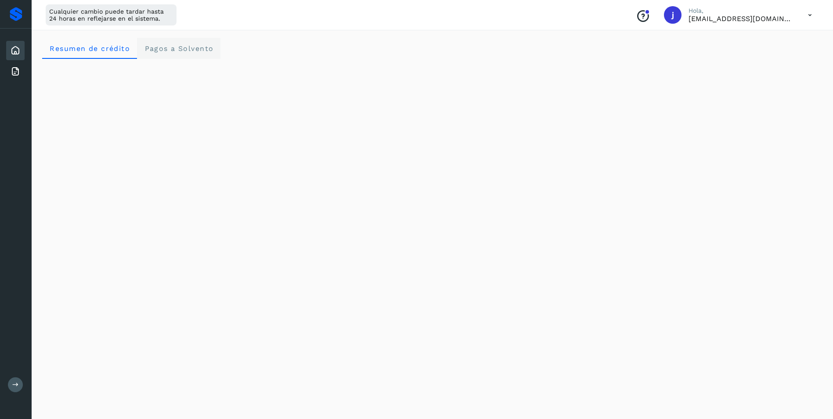 The height and width of the screenshot is (419, 833). I want to click on p: juliorodriguez@etitransfer.com.mx, so click(741, 18).